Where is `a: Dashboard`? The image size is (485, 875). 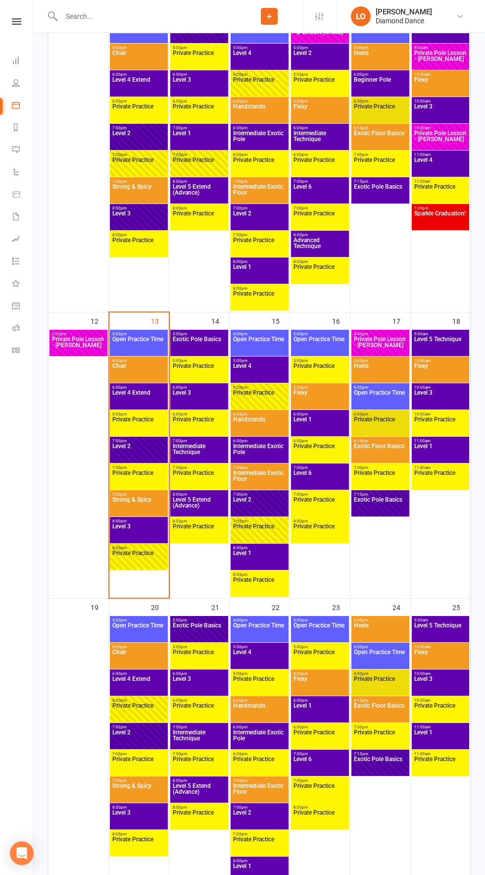
a: Dashboard is located at coordinates (23, 61).